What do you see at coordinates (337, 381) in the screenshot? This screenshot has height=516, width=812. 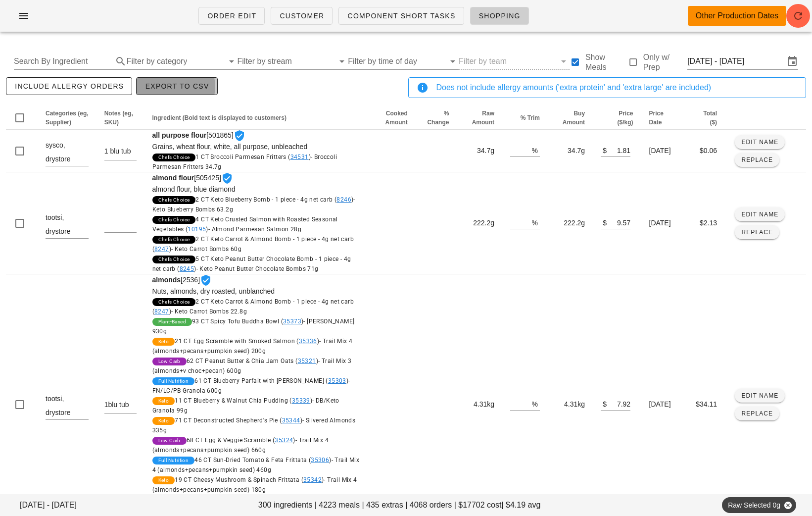 I see `a: 35303` at bounding box center [337, 381].